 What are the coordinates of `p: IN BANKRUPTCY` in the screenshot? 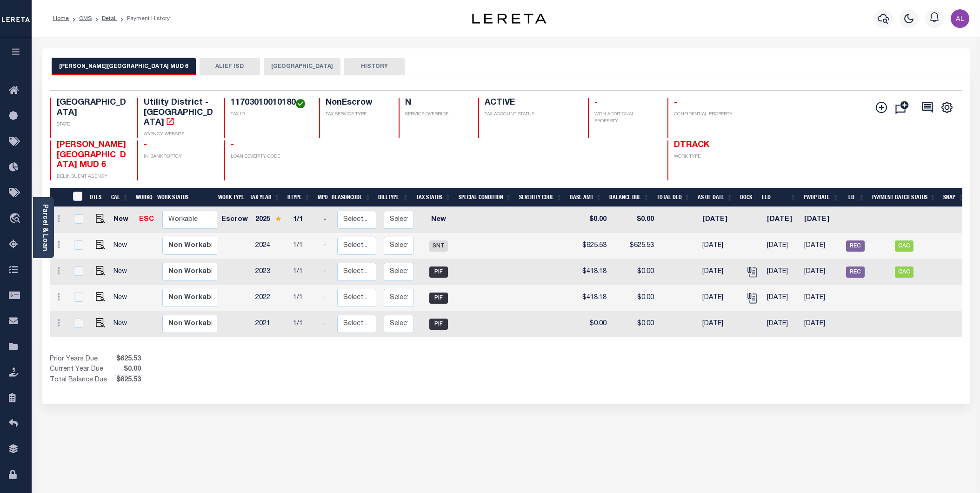 It's located at (178, 157).